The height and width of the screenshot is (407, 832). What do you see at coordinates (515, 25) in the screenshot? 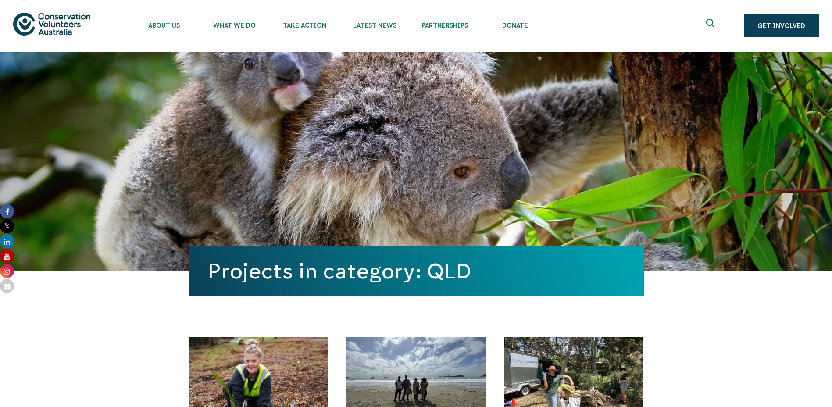
I see `span: Donate` at bounding box center [515, 25].